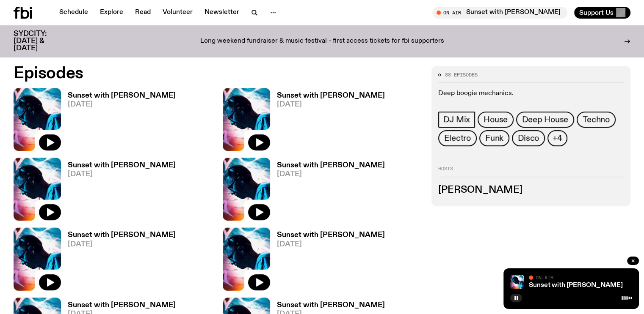 This screenshot has height=314, width=644. I want to click on span: House, so click(495, 120).